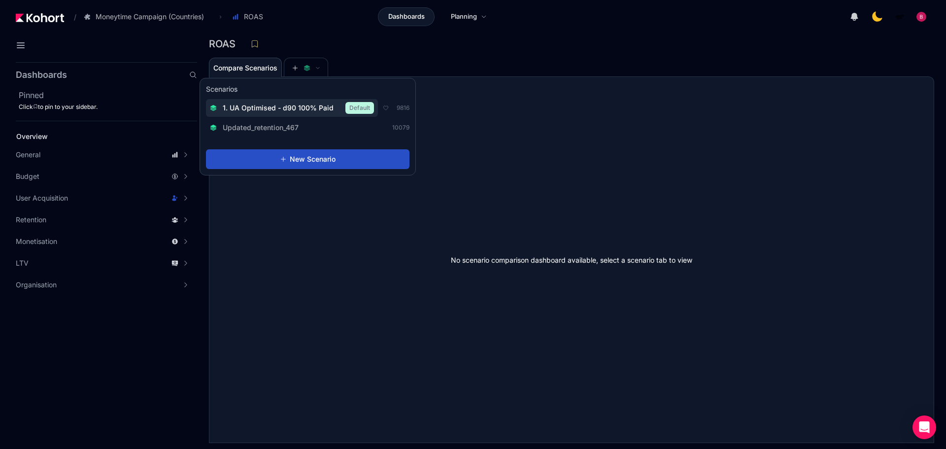 This screenshot has width=946, height=449. I want to click on span: Monetisation, so click(36, 242).